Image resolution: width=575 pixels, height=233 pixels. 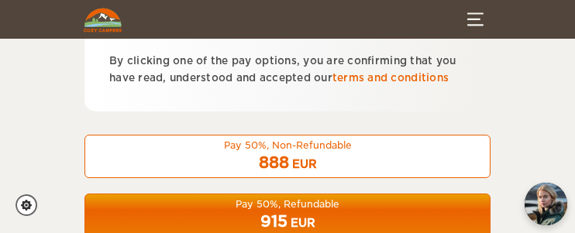 I want to click on div: Pay 50%, Non-Refundable, so click(x=288, y=145).